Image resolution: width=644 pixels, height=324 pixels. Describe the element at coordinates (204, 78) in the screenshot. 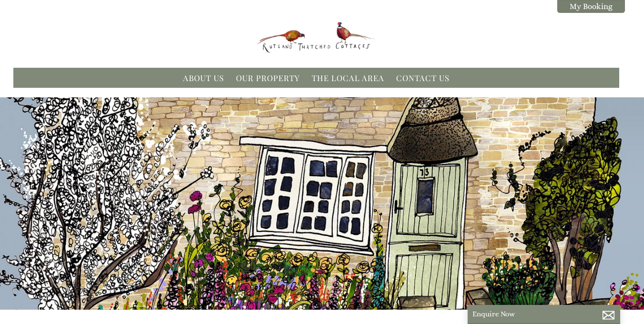

I see `a: About Us` at that location.